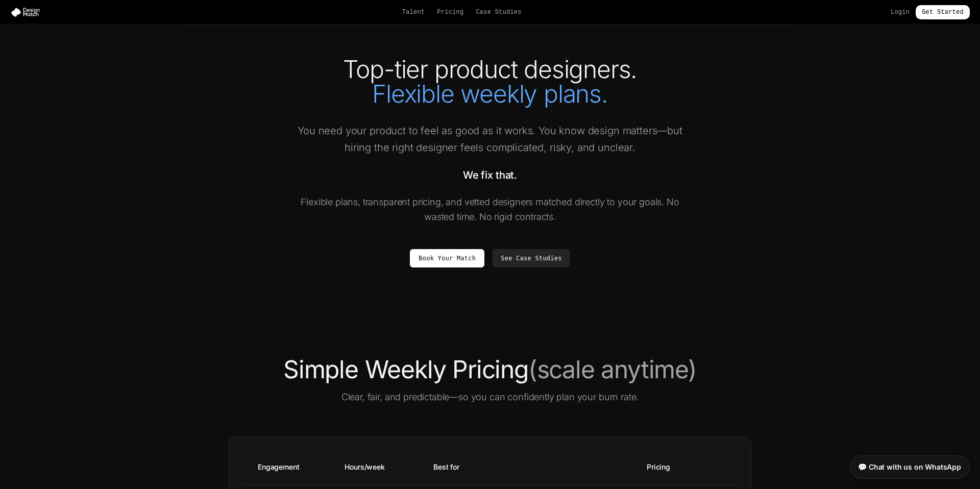 The width and height of the screenshot is (980, 489). Describe the element at coordinates (612, 369) in the screenshot. I see `span: (scale anytime)` at that location.